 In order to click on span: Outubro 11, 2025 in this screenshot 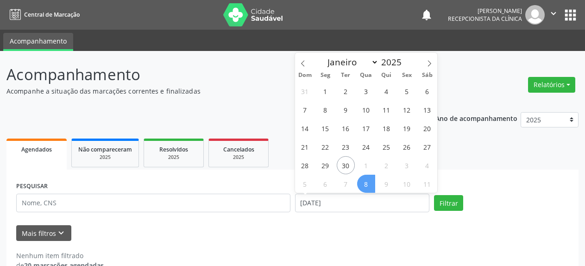, I will do `click(427, 183)`.